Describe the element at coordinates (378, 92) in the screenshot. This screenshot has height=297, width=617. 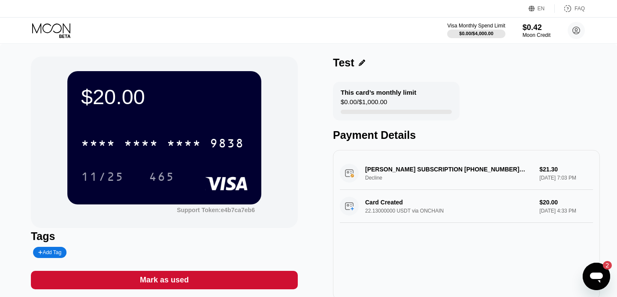
I see `div: This card’s monthly limit` at that location.